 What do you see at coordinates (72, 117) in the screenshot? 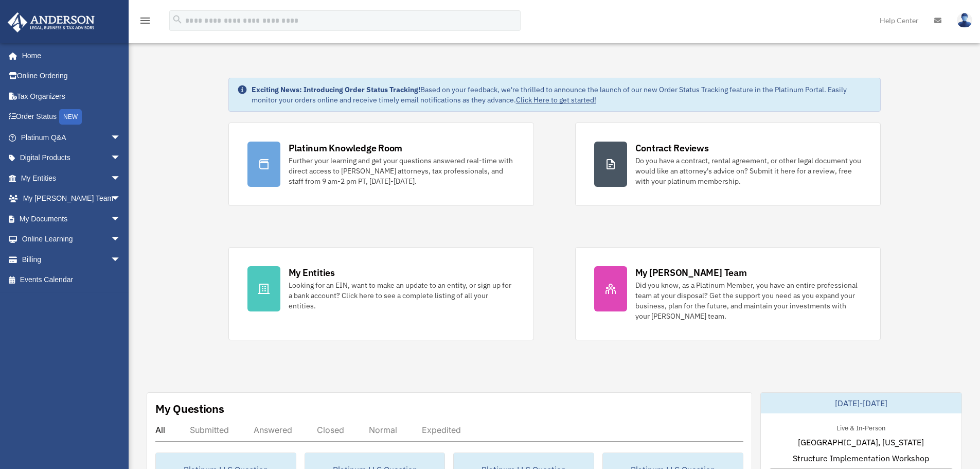
I see `a: Order StatusNEW` at bounding box center [72, 117].